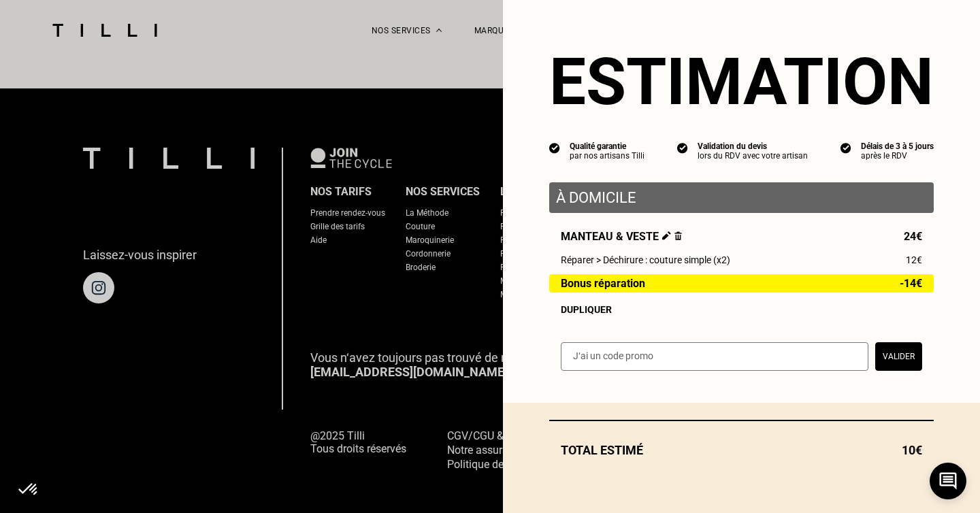  I want to click on img: Supprimer, so click(678, 235).